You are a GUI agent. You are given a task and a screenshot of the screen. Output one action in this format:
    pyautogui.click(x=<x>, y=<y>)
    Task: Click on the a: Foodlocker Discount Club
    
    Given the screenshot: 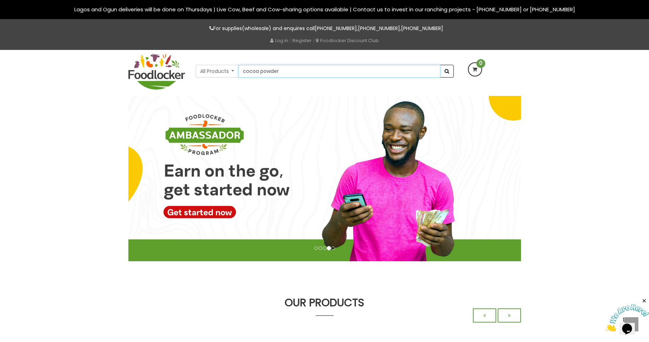 What is the action you would take?
    pyautogui.click(x=347, y=40)
    